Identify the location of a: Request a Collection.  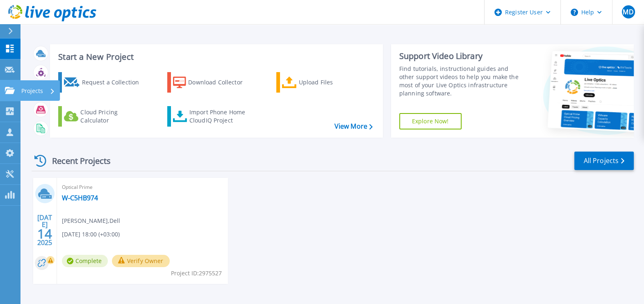
(104, 82).